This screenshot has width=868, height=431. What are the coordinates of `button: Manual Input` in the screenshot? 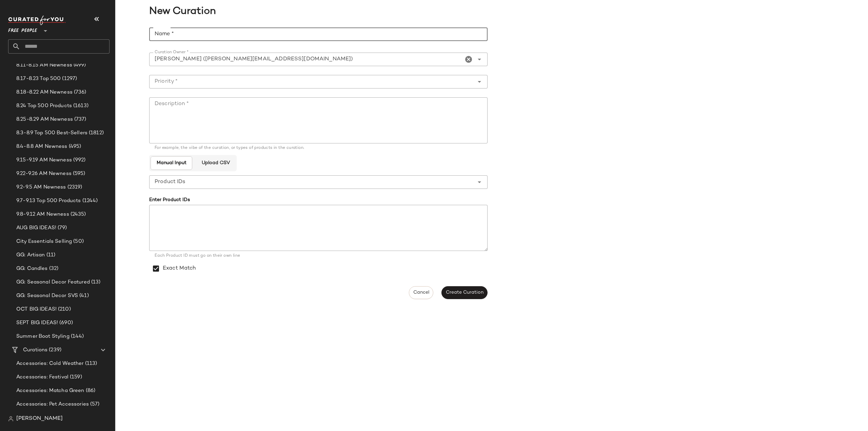 It's located at (172, 163).